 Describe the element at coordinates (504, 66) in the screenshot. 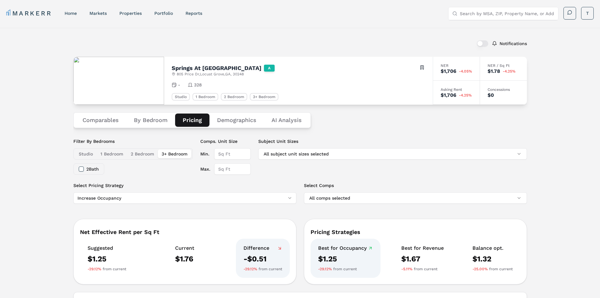

I see `div: NER / Sq Ft` at that location.